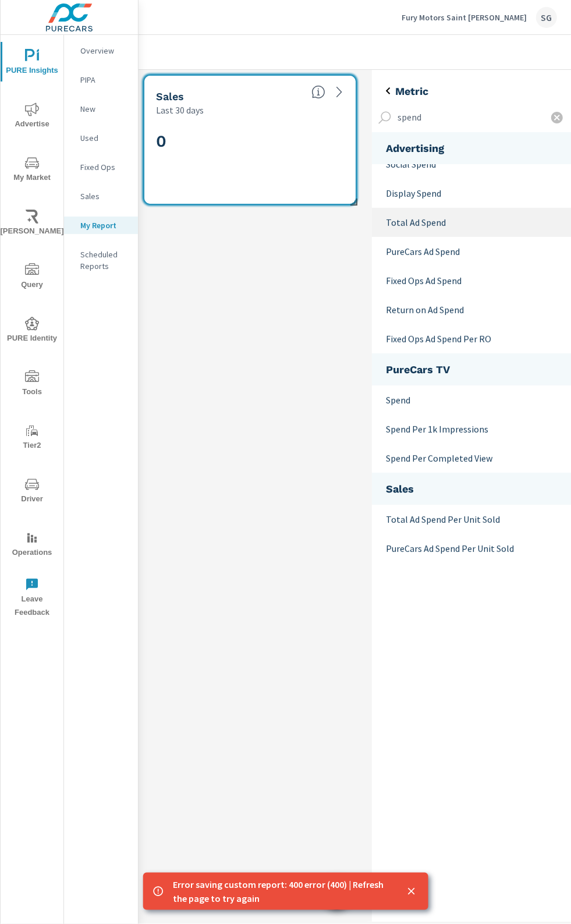 This screenshot has height=924, width=571. I want to click on p: My Report, so click(104, 225).